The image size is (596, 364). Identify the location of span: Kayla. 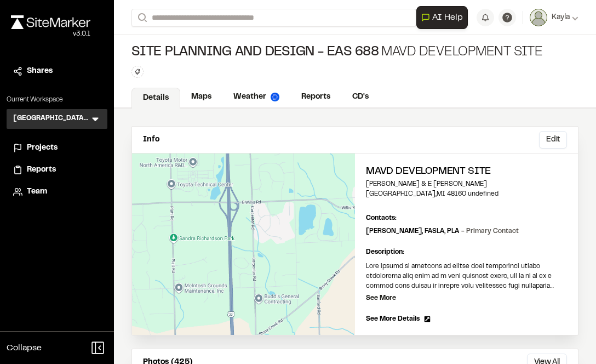
(560, 18).